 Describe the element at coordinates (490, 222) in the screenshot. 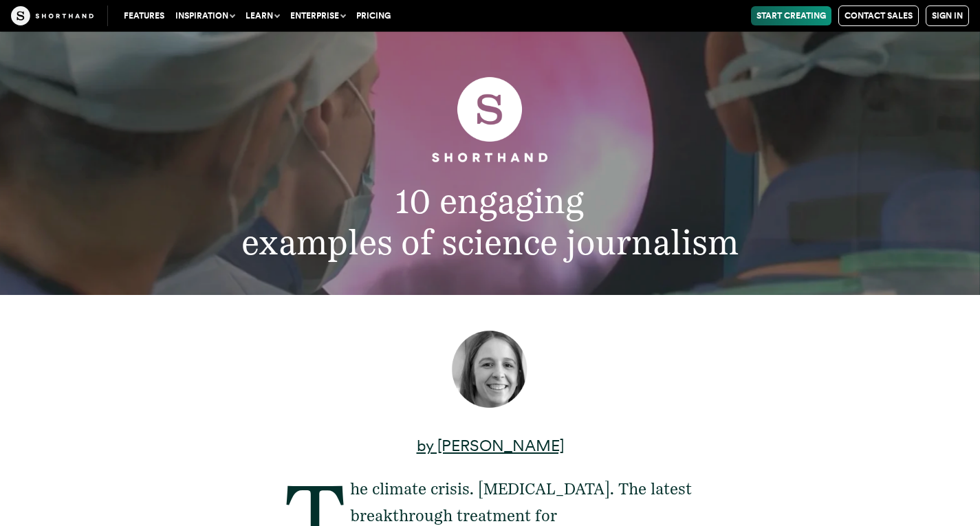

I see `h2: 10 engaging examples of science journalism` at that location.